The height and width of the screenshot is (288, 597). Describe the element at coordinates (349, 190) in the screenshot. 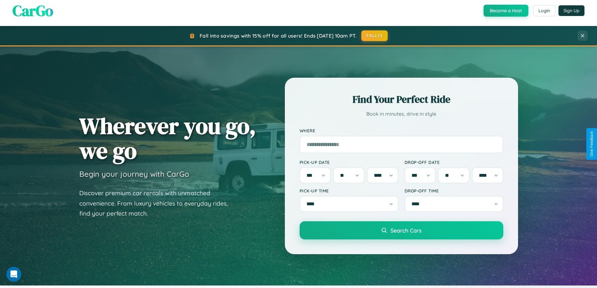

I see `label: Pick-up Time` at that location.